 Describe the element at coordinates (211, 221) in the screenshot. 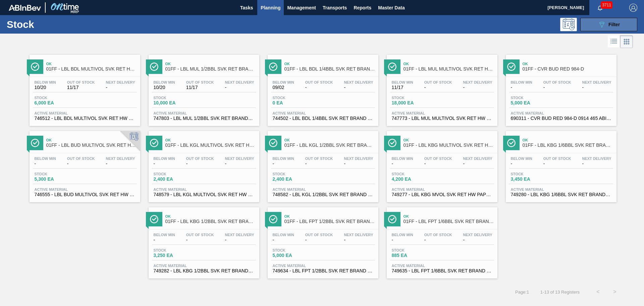

I see `span: 01FF - LBL KBG 1/2BBL SVK RET BRAND PPS #4` at that location.